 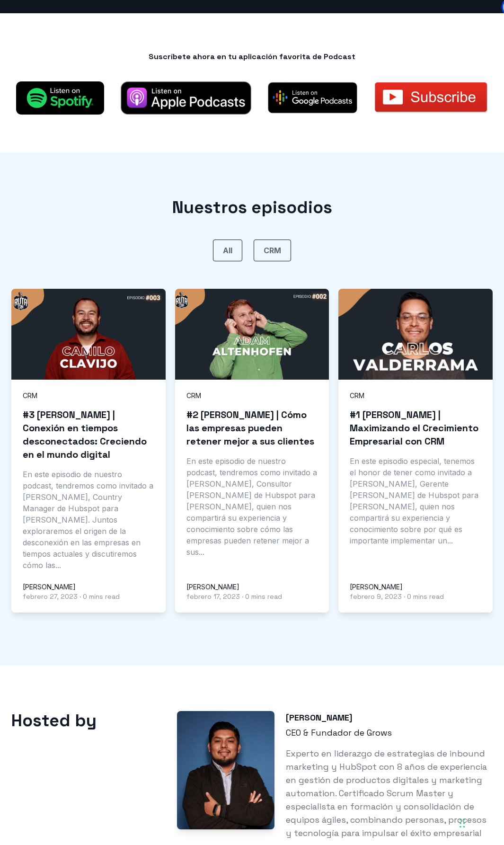 I want to click on img: Google Podcasts, so click(x=312, y=97).